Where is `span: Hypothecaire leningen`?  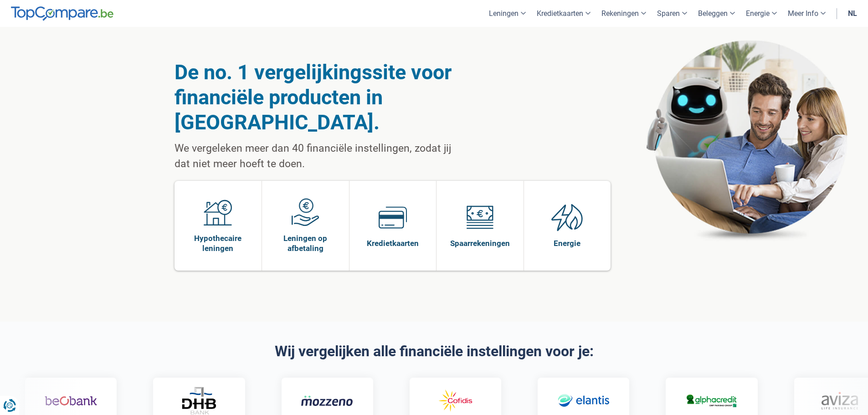
span: Hypothecaire leningen is located at coordinates (218, 243).